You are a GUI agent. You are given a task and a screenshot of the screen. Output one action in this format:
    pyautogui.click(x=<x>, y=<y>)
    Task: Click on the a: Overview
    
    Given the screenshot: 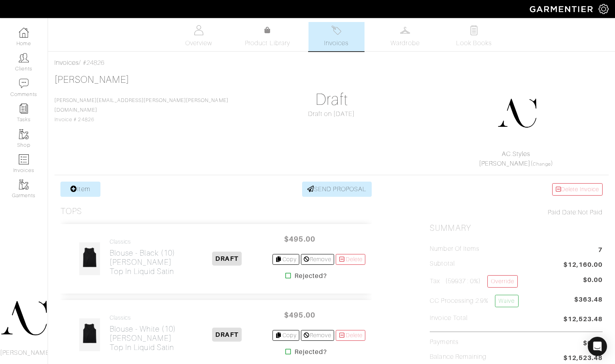 What is the action you would take?
    pyautogui.click(x=199, y=36)
    